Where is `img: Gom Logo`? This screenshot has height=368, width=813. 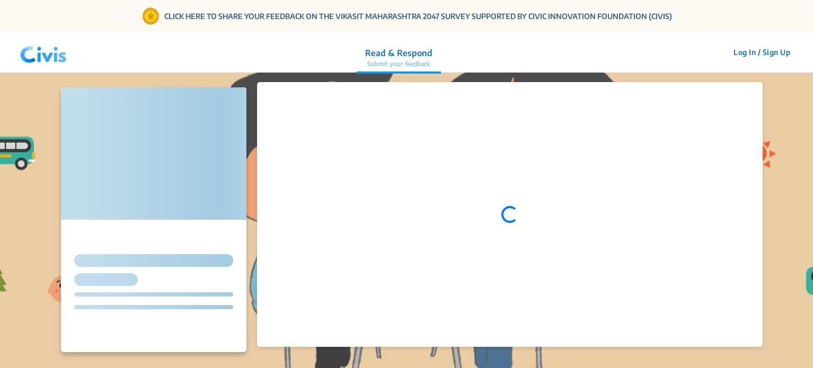 img: Gom Logo is located at coordinates (151, 16).